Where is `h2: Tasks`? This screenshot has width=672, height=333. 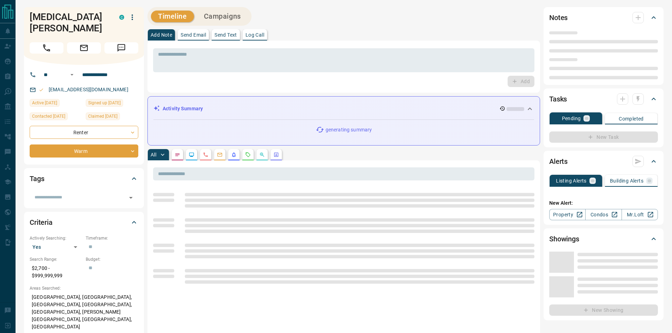
h2: Tasks is located at coordinates (558, 99).